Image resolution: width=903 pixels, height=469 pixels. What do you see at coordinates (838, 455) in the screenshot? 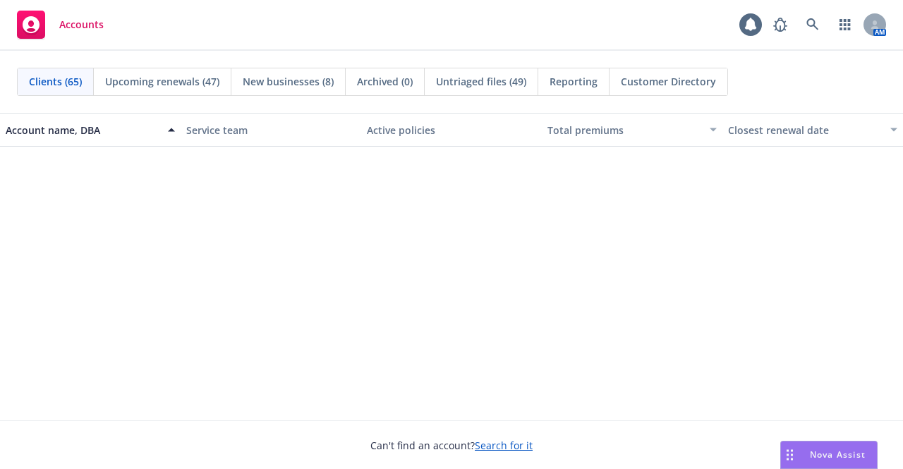
I see `span: Nova Assist` at bounding box center [838, 455].